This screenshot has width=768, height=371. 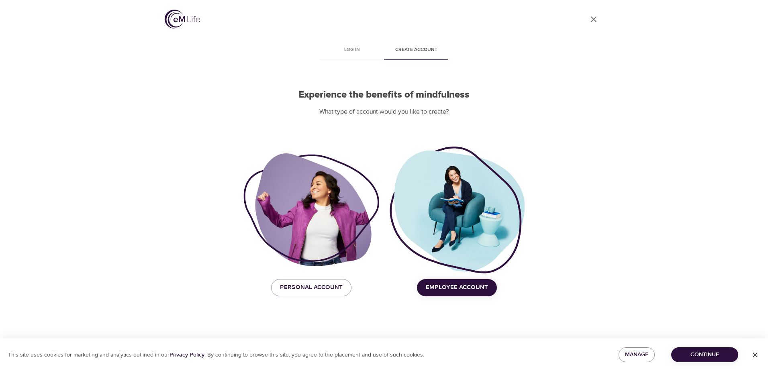 I want to click on span: Log in, so click(x=352, y=50).